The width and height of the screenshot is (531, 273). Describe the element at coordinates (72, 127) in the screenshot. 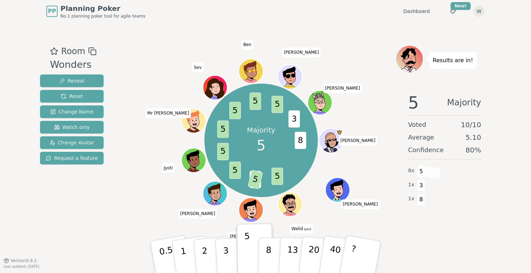

I see `span: Watch only` at that location.